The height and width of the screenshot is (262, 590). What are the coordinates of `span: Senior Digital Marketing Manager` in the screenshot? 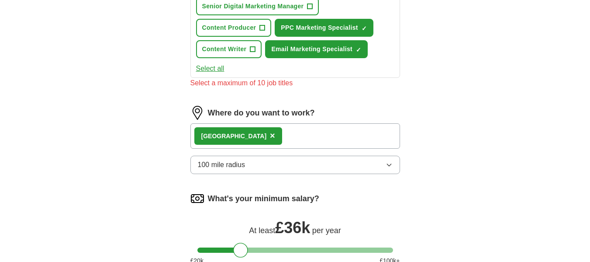 It's located at (253, 6).